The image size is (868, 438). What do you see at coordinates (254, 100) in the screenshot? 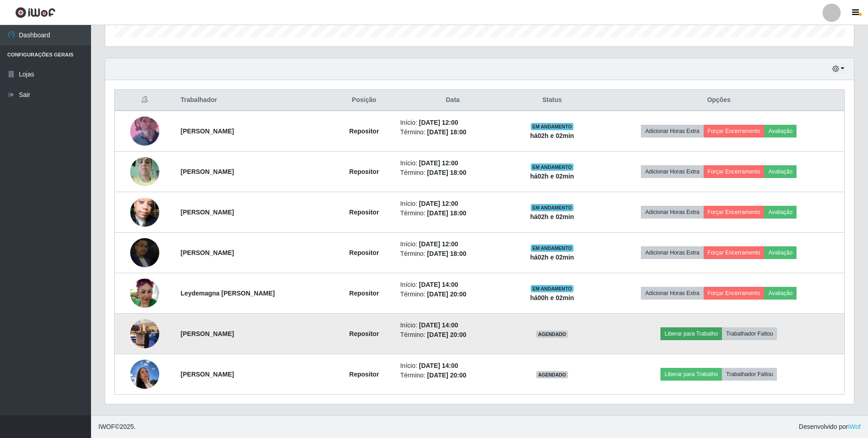
I see `th: Trabalhador` at bounding box center [254, 100].